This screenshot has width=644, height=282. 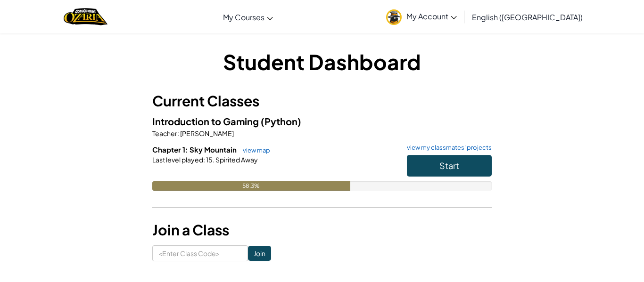 I want to click on span: My Courses, so click(x=244, y=17).